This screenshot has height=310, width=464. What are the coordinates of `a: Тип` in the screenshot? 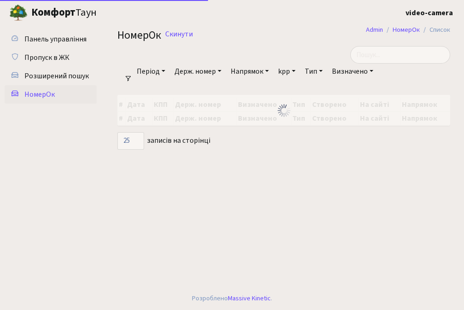 It's located at (314, 71).